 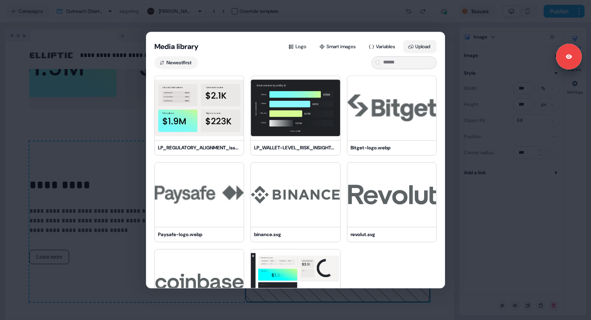 I want to click on div: LP_WALLET-LEVEL_RISK_INSIGHT_issuer_due_dilligence.webp, so click(x=295, y=148).